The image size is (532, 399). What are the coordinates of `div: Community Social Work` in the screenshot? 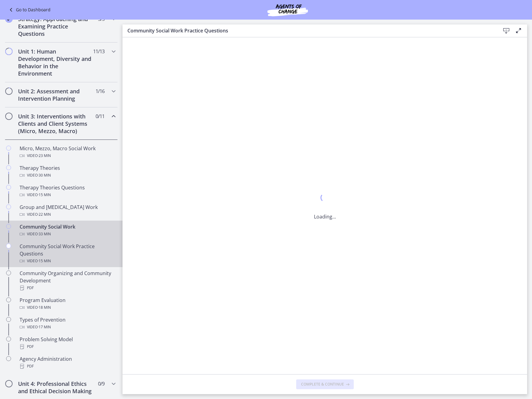 It's located at (67, 231).